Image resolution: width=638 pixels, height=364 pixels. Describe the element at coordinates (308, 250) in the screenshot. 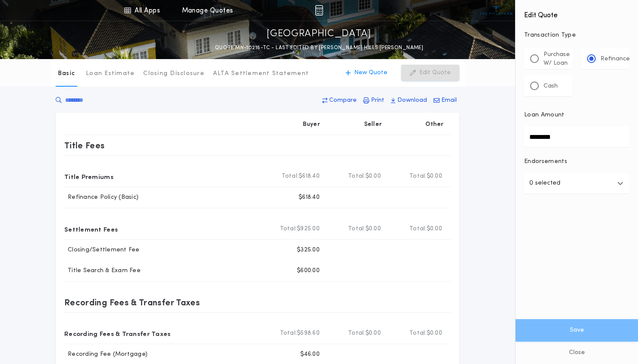

I see `p: $325.00` at that location.